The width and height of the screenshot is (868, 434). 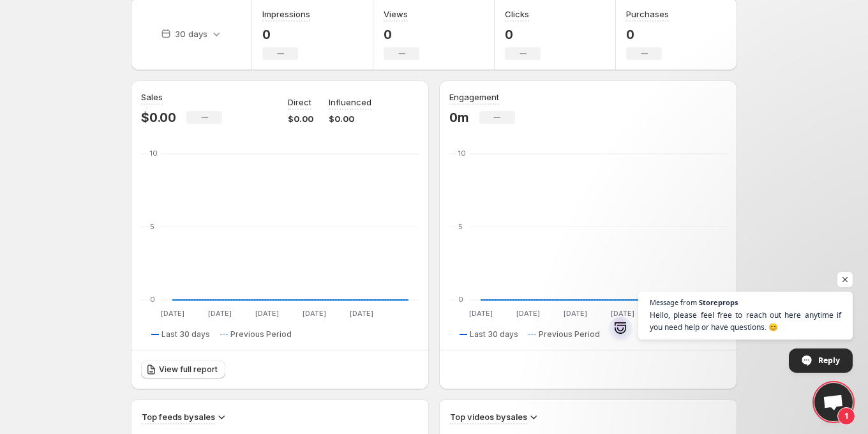 What do you see at coordinates (829, 360) in the screenshot?
I see `span: Reply` at bounding box center [829, 360].